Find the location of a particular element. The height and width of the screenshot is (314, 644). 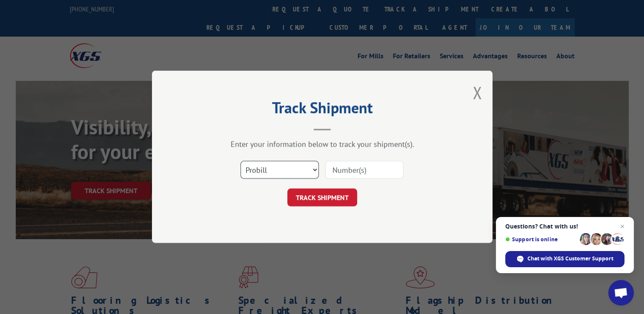

span: Chat with XGS Customer Support is located at coordinates (570, 259).